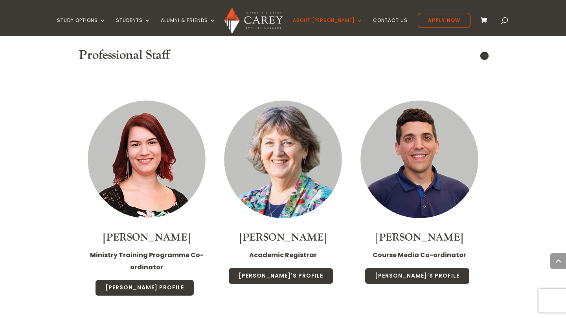  Describe the element at coordinates (283, 55) in the screenshot. I see `h5: Professional Staff` at that location.